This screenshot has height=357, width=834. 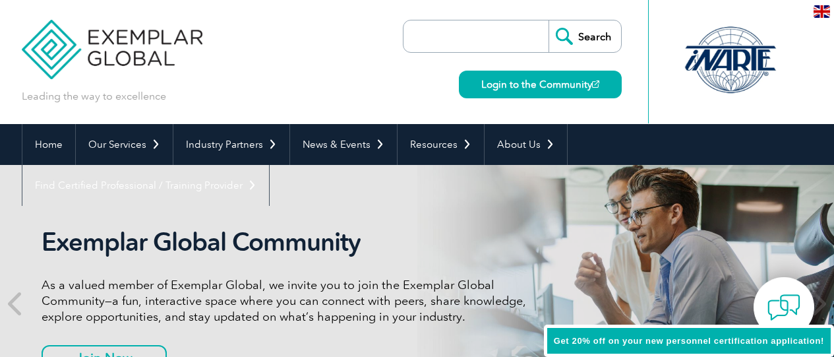 What do you see at coordinates (441, 144) in the screenshot?
I see `a: Resources` at bounding box center [441, 144].